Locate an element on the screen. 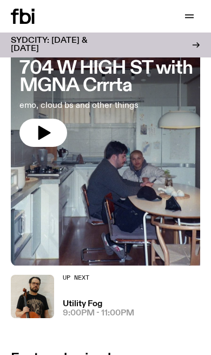  a: 704 W HIGH ST with MGNA Crrrtaemo, cloud bs and other things is located at coordinates (106, 91).